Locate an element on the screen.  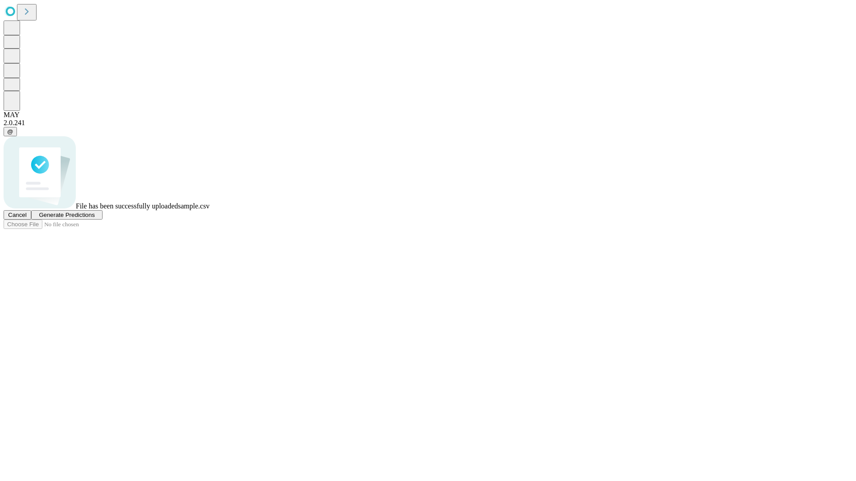
span: Generate Predictions is located at coordinates (66, 215).